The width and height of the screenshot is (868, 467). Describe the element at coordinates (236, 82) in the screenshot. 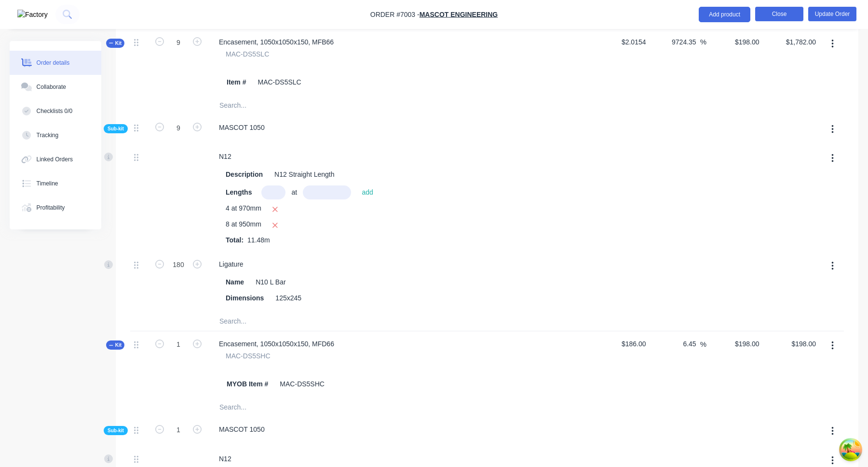

I see `div: Item #` at that location.